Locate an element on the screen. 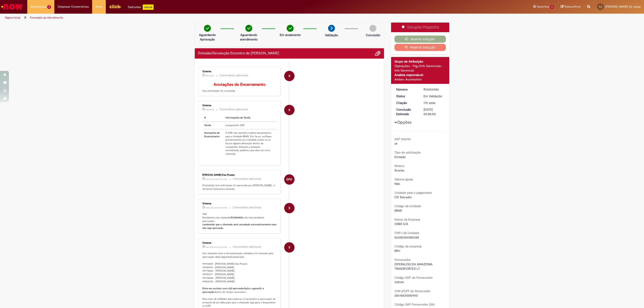  p: Aguardando atendimento is located at coordinates (249, 37).